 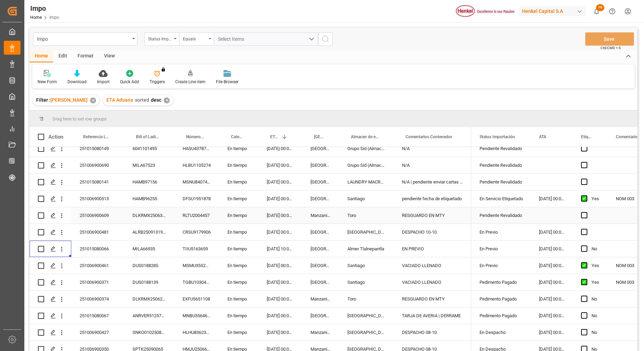 What do you see at coordinates (98, 165) in the screenshot?
I see `div: 251006900690` at bounding box center [98, 165].